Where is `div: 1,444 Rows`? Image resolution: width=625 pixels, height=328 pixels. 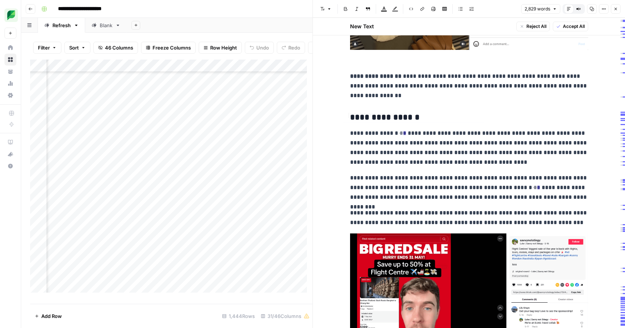
div: 1,444 Rows is located at coordinates (239, 316).